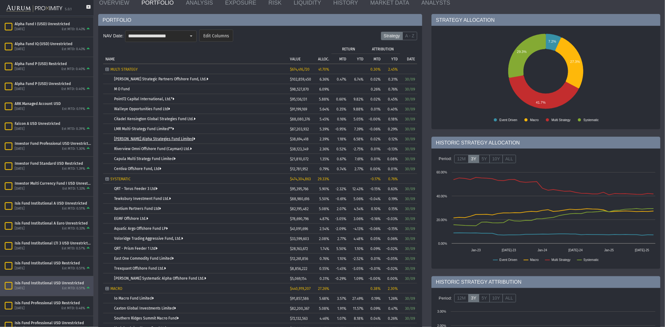 The image size is (665, 327). I want to click on td: 0.05%, so click(374, 239).